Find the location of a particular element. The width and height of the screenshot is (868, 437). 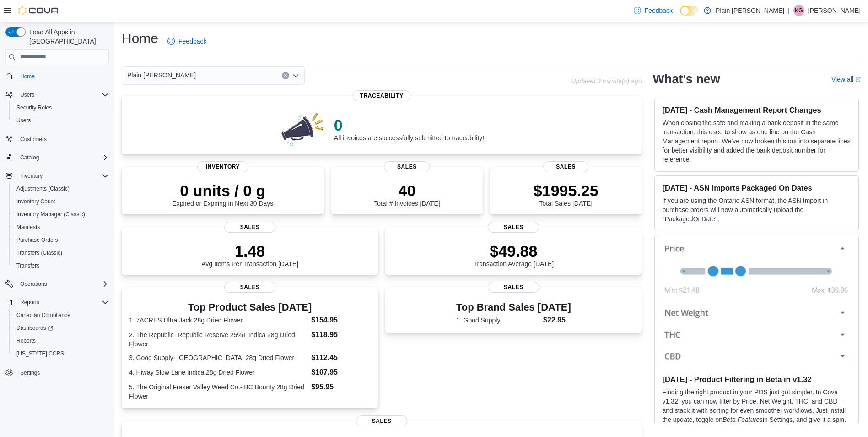

a: Canadian Compliance is located at coordinates (44, 315).